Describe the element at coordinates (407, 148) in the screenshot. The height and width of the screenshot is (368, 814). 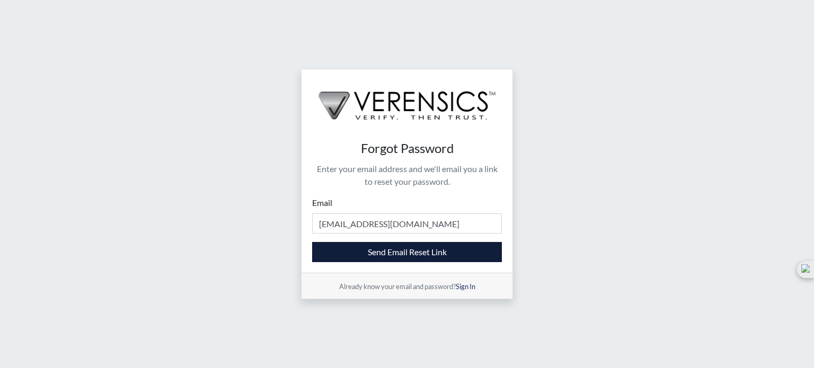
I see `h4: Forgot Password` at that location.